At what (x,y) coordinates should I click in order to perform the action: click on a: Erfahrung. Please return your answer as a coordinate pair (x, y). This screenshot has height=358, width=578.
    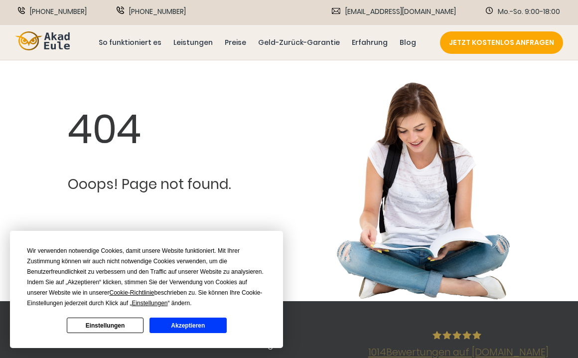
    Looking at the image, I should click on (370, 42).